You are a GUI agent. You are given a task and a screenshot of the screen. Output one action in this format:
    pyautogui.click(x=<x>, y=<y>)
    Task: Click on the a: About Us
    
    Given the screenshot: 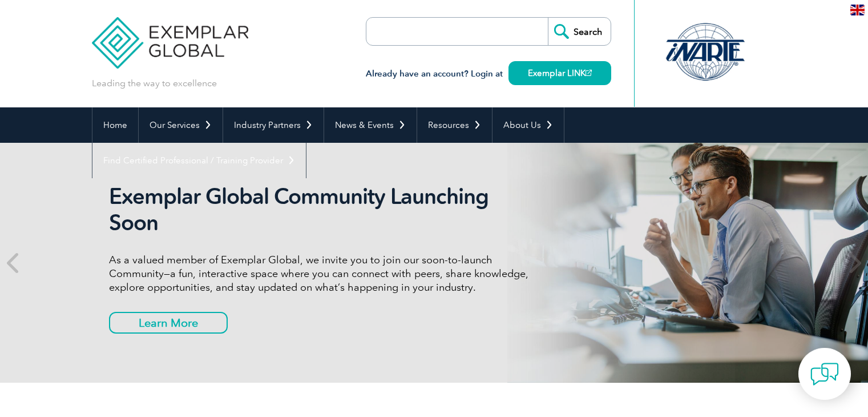 What is the action you would take?
    pyautogui.click(x=528, y=125)
    